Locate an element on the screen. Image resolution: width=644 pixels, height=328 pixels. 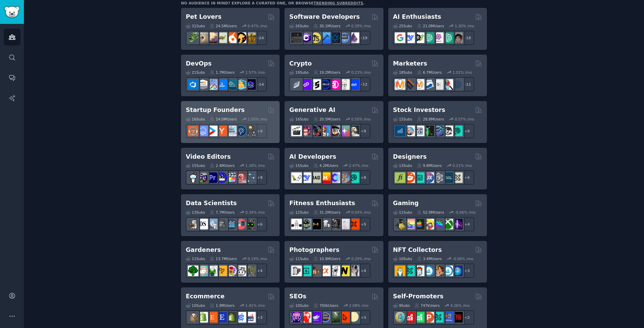
img: StocksAndTrading is located at coordinates (438, 131).